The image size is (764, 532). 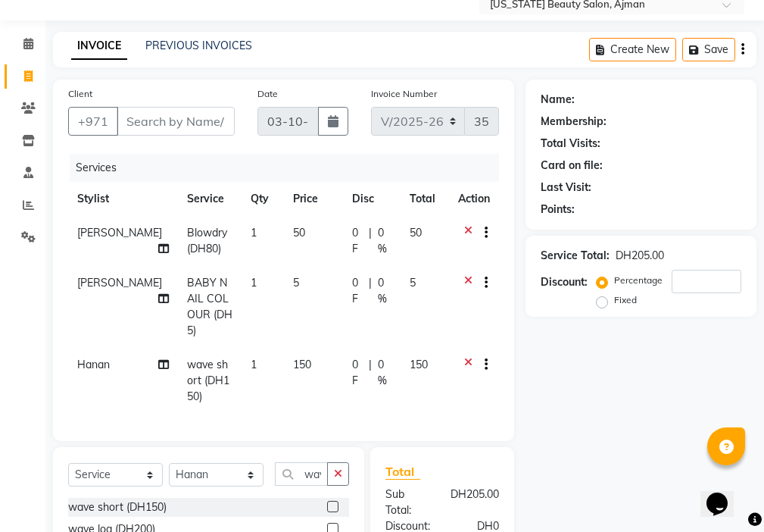 I want to click on label: Fixed, so click(x=626, y=300).